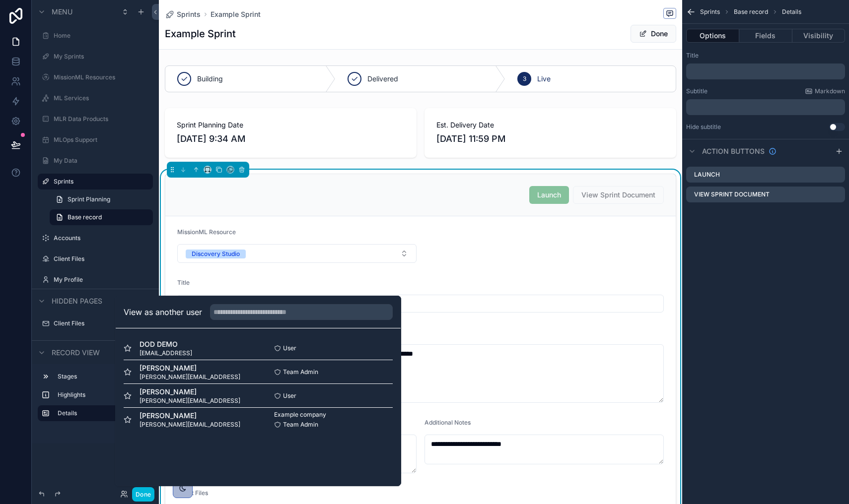 This screenshot has height=504, width=849. What do you see at coordinates (193, 492) in the screenshot?
I see `span: Client Files` at bounding box center [193, 492].